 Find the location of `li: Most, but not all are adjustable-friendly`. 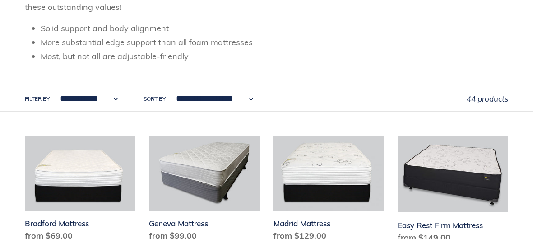

li: Most, but not all are adjustable-friendly is located at coordinates (275, 56).